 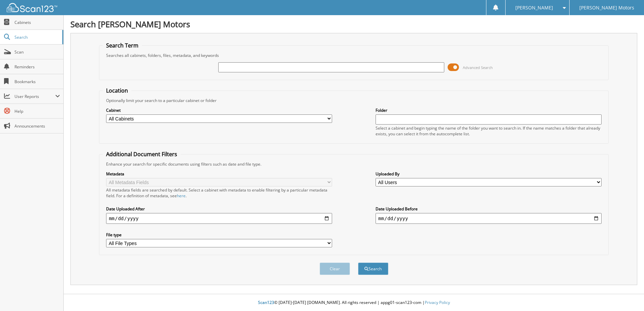 I want to click on span: User Reports, so click(x=35, y=96).